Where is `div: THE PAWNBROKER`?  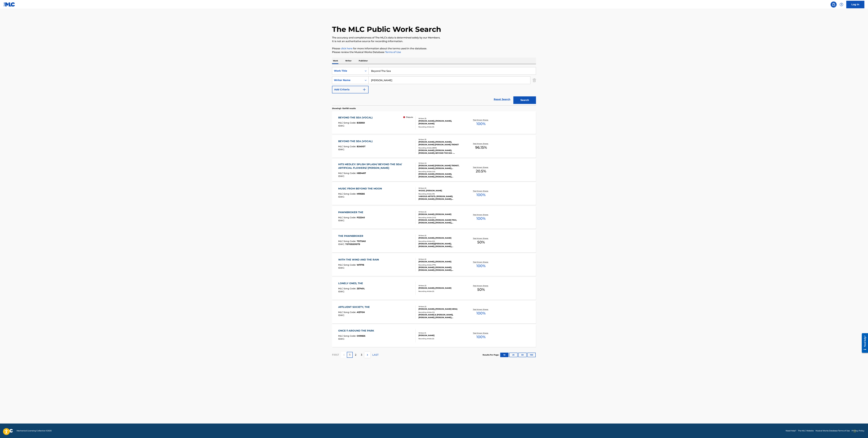 div: THE PAWNBROKER is located at coordinates (352, 236).